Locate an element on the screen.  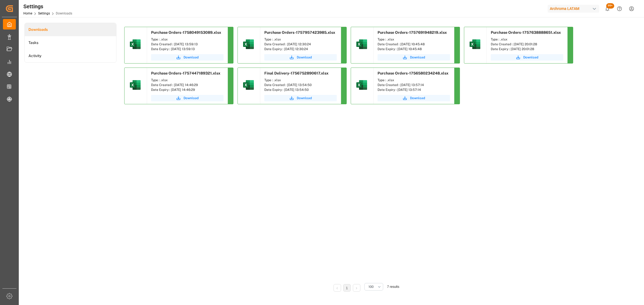
li: Tasks is located at coordinates (70, 43).